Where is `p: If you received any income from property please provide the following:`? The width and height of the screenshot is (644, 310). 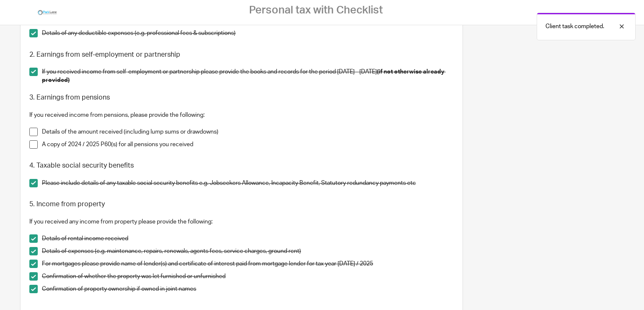 p: If you received any income from property please provide the following: is located at coordinates (242, 222).